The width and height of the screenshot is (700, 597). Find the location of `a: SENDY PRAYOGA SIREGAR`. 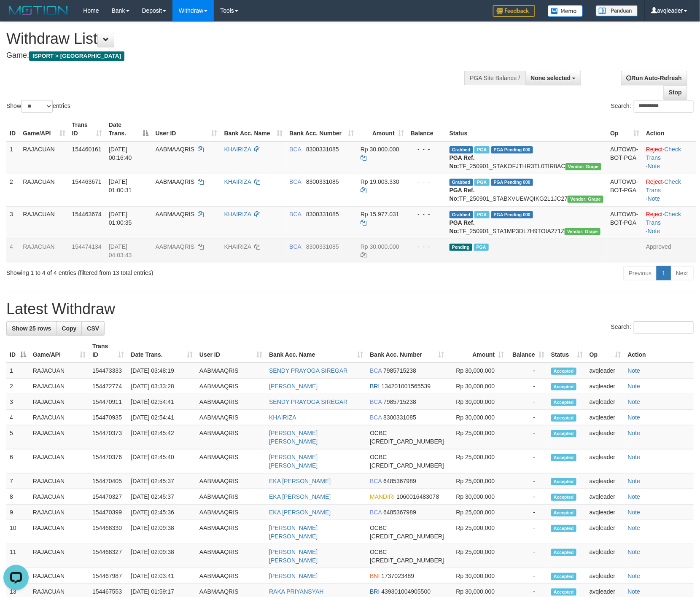

a: SENDY PRAYOGA SIREGAR is located at coordinates (308, 402).